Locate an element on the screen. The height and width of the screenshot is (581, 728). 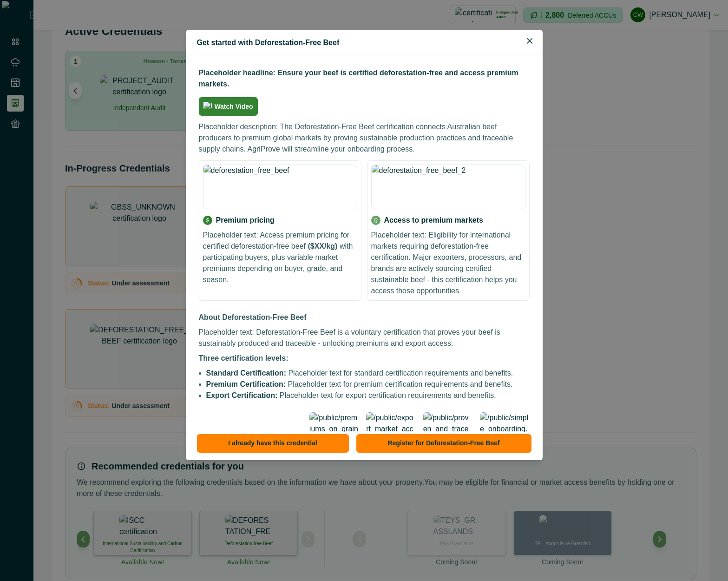
li: Placeholder text for premium certification requirements and benefits. is located at coordinates (368, 384).